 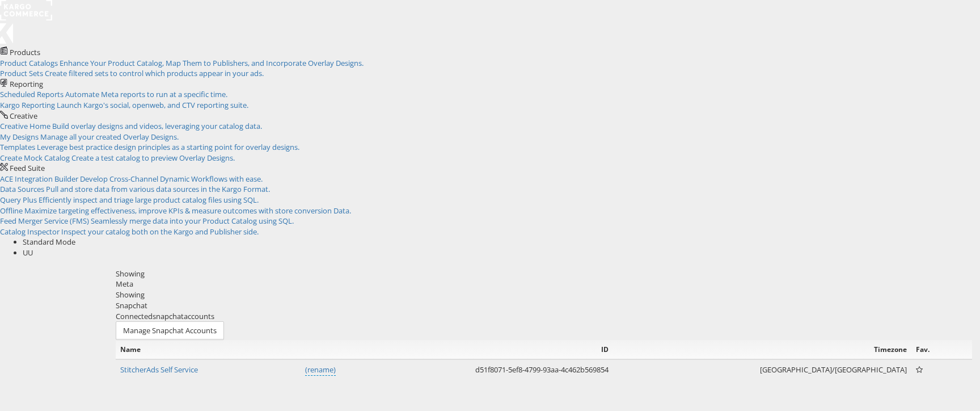 I want to click on span: Build overlay designs and videos, leveraging your catalog data., so click(x=157, y=126).